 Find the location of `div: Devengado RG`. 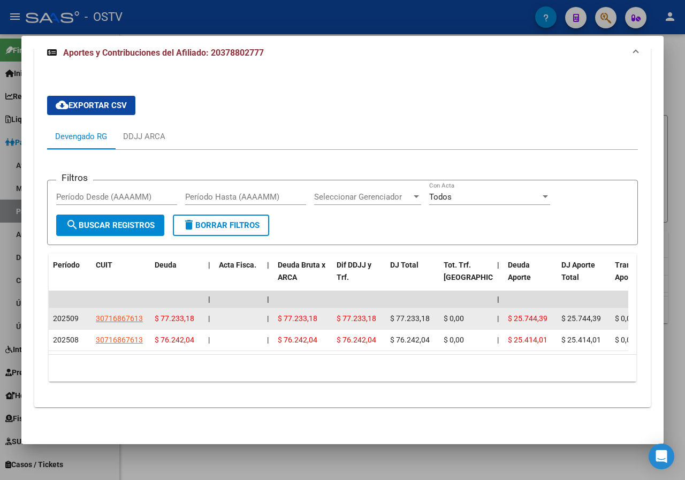

div: Devengado RG is located at coordinates (81, 136).